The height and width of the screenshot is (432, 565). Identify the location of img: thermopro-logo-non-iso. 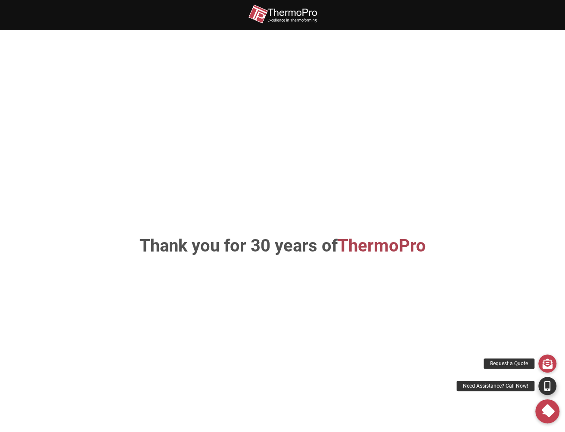
(283, 14).